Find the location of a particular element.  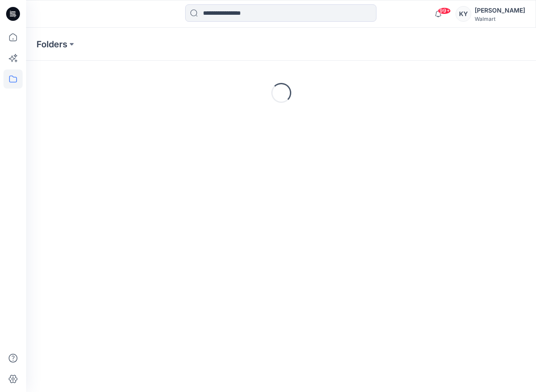

div: Walmart is located at coordinates (500, 19).